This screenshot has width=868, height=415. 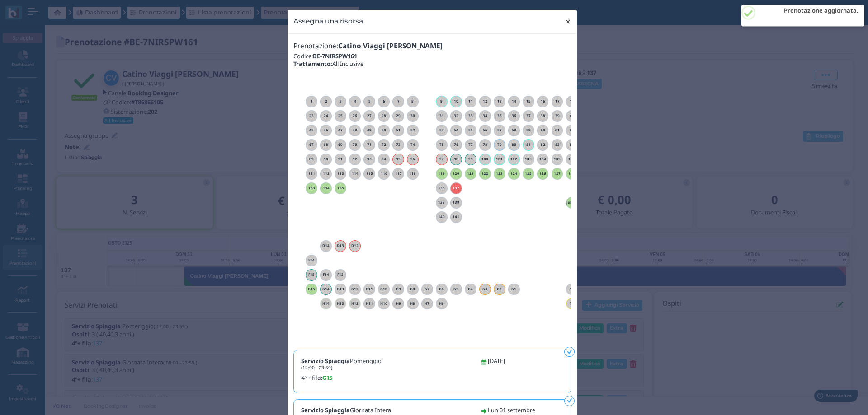 What do you see at coordinates (355, 159) in the screenshot?
I see `h6: 92` at bounding box center [355, 159].